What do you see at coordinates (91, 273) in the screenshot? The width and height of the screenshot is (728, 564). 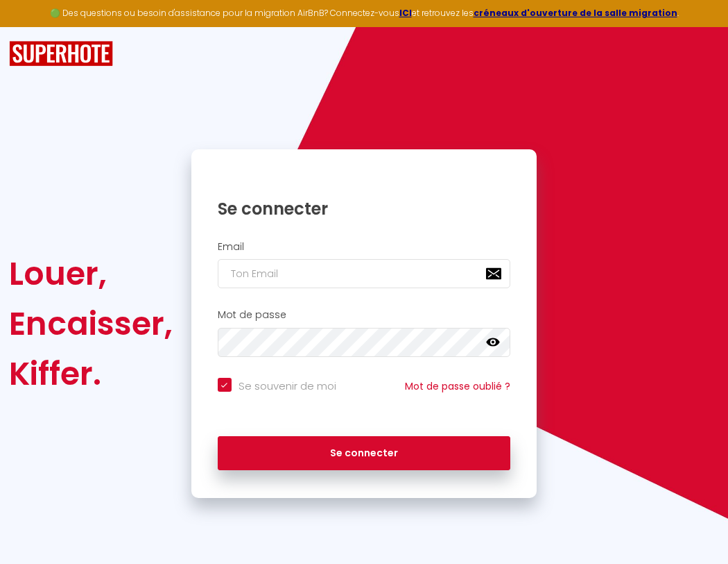 I see `div: Louer,` at bounding box center [91, 273].